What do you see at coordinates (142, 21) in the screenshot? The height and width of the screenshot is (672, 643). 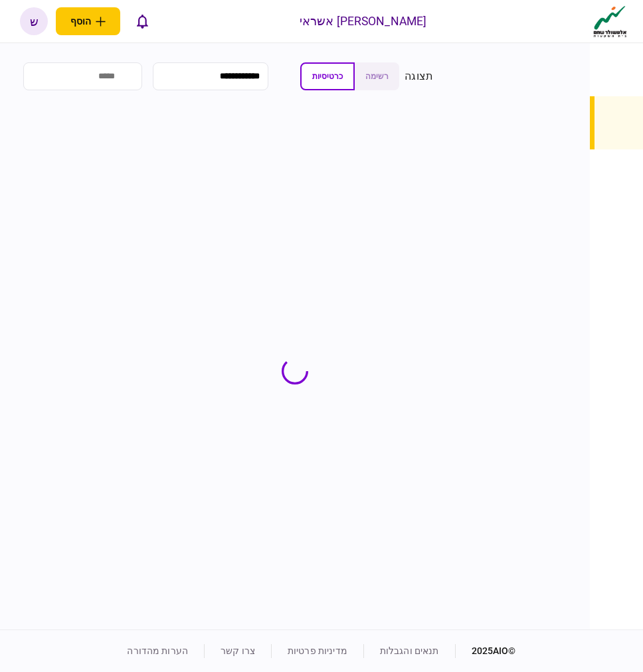 I see `button: פתח רשימת התראות` at bounding box center [142, 21].